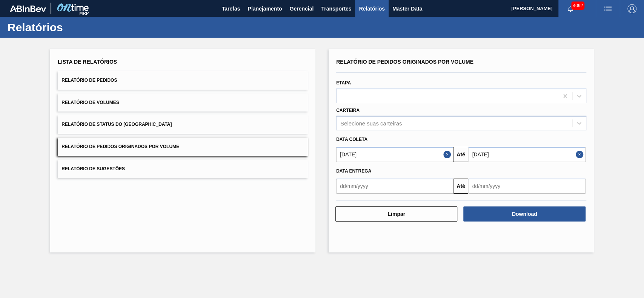  What do you see at coordinates (87, 62) in the screenshot?
I see `span: Lista de Relatórios` at bounding box center [87, 62].